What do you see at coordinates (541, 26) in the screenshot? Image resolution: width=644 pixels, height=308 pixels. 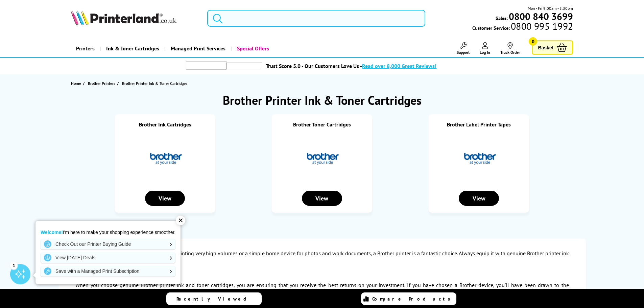 I see `span: 0800 995 1992` at bounding box center [541, 26].